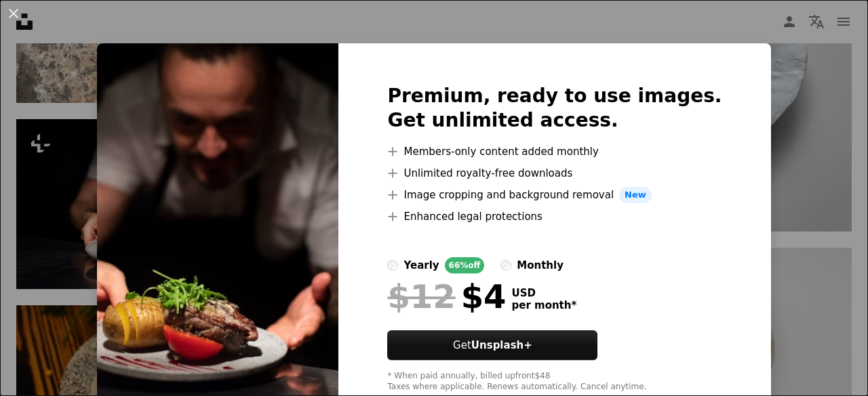 Image resolution: width=868 pixels, height=396 pixels. Describe the element at coordinates (421, 266) in the screenshot. I see `div: yearly` at that location.